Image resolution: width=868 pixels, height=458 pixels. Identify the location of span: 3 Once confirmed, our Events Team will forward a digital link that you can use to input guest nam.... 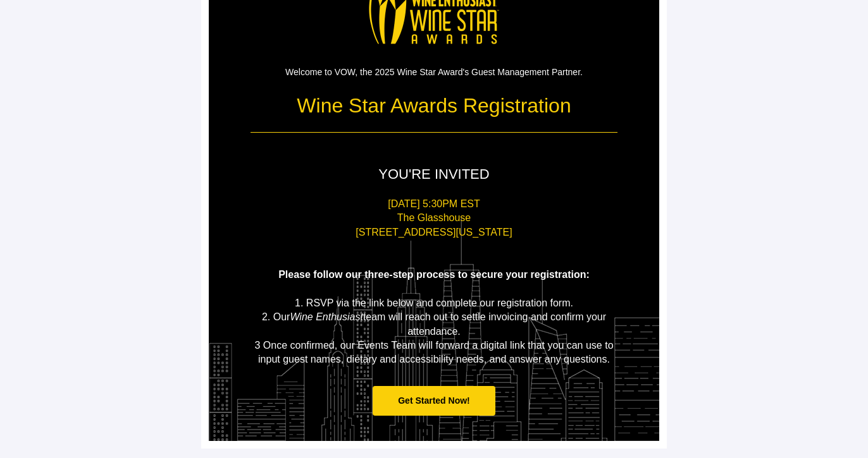
(434, 352).